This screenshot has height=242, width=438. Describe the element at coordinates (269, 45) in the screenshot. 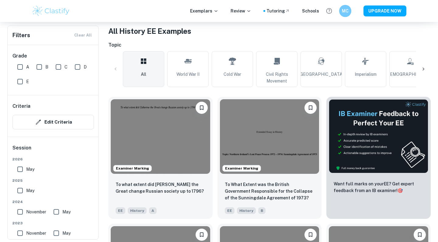

I see `h6: Topic` at that location.